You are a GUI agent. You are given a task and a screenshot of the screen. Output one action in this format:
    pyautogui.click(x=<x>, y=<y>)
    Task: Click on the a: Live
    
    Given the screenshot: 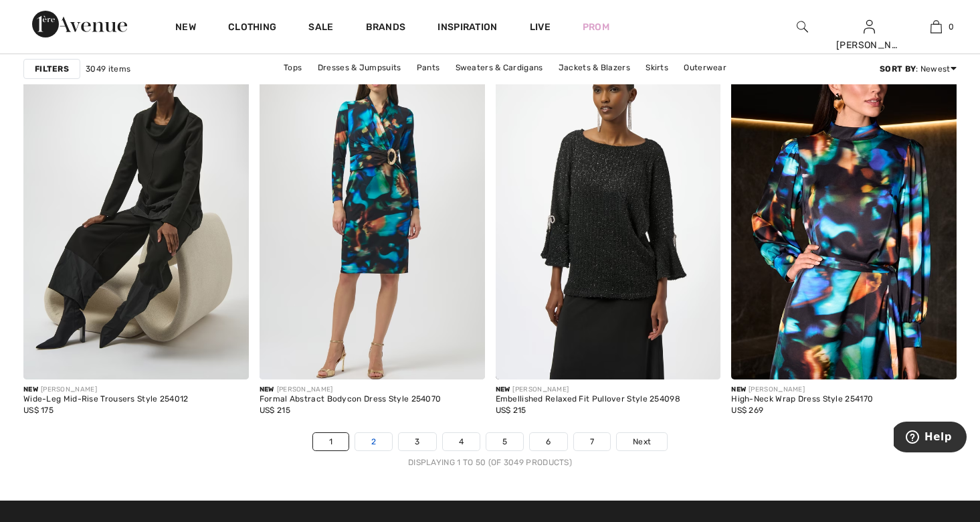 What is the action you would take?
    pyautogui.click(x=540, y=26)
    